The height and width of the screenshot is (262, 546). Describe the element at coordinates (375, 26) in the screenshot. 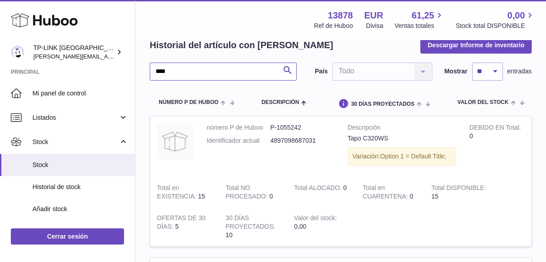

I see `div: Divisa` at that location.